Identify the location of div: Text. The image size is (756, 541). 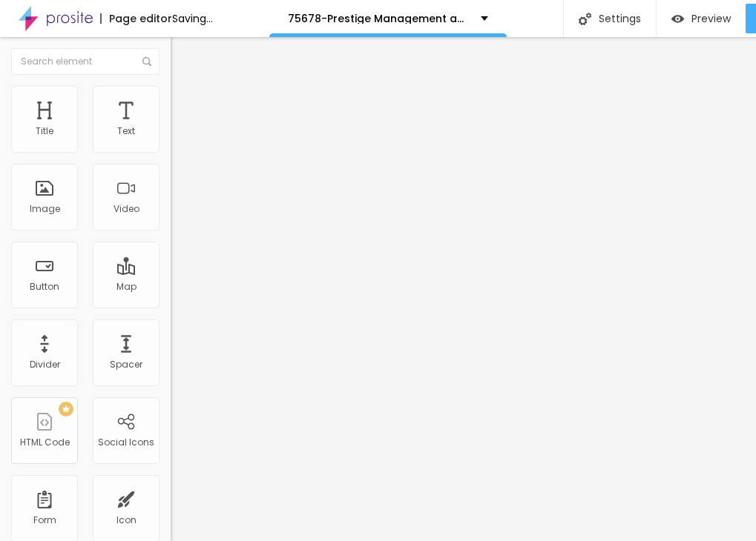
(126, 131).